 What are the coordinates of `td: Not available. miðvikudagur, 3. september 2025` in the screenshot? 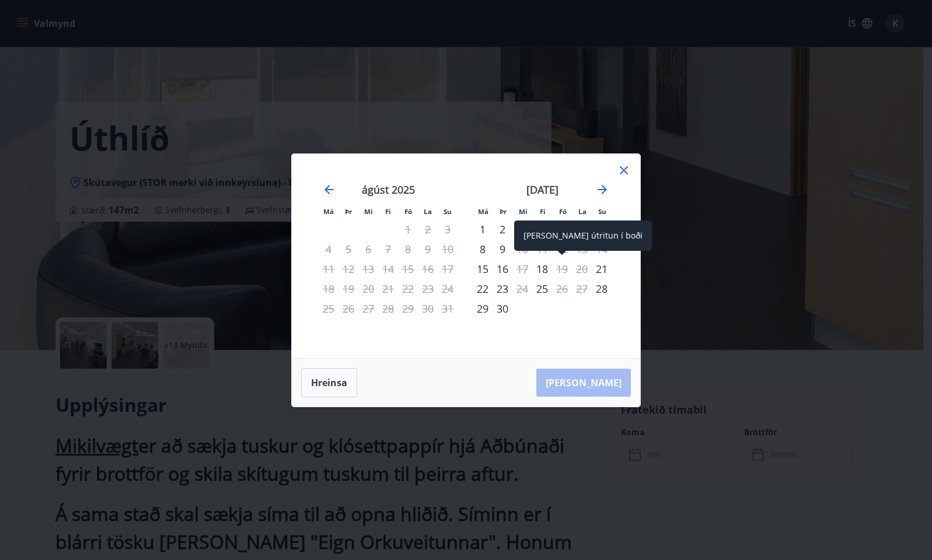 It's located at (522, 229).